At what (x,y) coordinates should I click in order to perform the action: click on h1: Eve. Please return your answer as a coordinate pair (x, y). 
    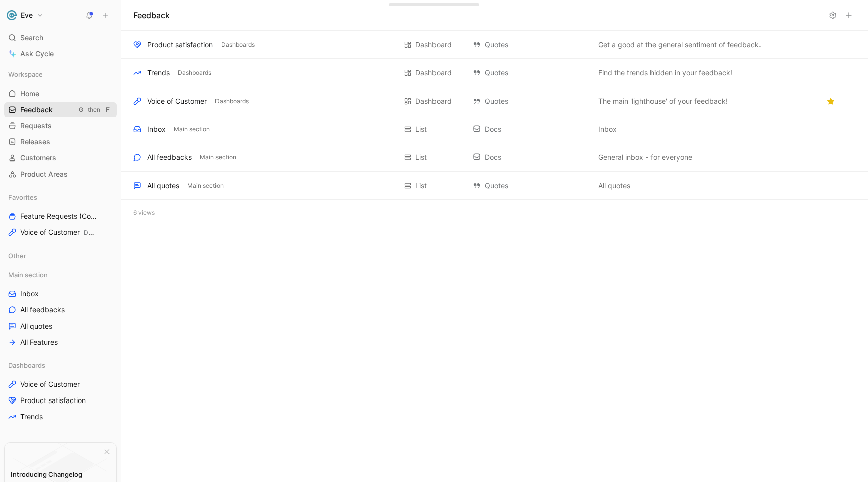
    Looking at the image, I should click on (27, 15).